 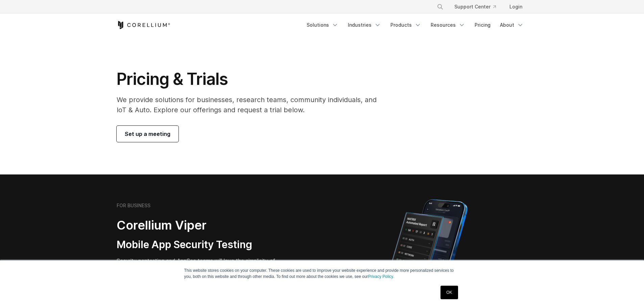 What do you see at coordinates (448, 25) in the screenshot?
I see `a: Resources` at bounding box center [448, 25].